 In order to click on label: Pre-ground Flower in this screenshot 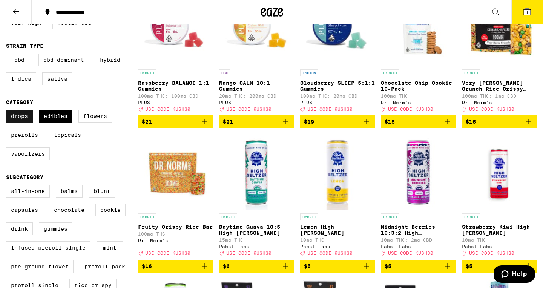, I will do `click(40, 267)`.